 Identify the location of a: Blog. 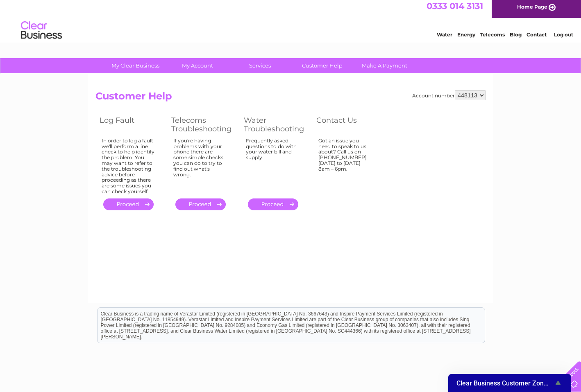
(516, 38).